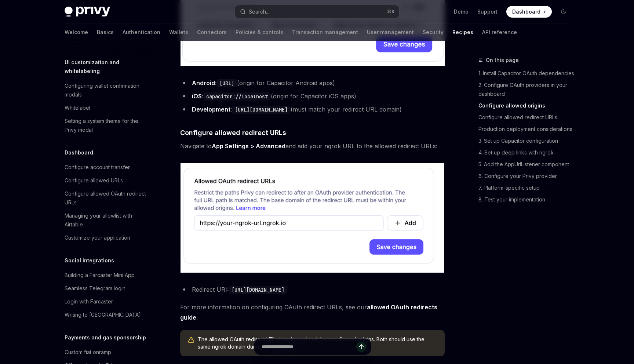  What do you see at coordinates (527, 73) in the screenshot?
I see `a: 1. Install Capacitor OAuth dependencies` at bounding box center [527, 73].